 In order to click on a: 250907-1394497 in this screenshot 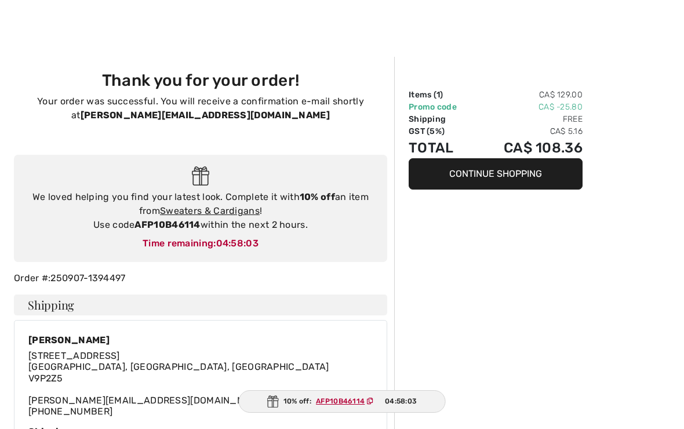, I will do `click(88, 278)`.